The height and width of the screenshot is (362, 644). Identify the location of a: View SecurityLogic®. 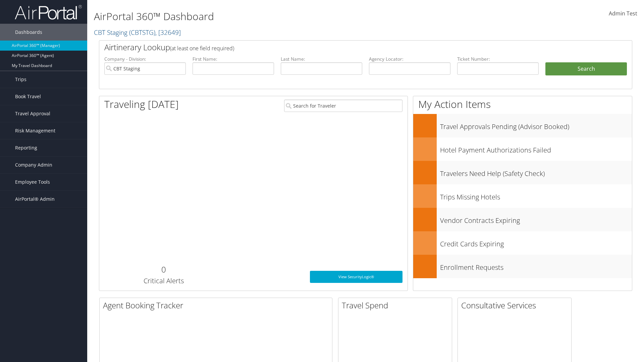
(356, 277).